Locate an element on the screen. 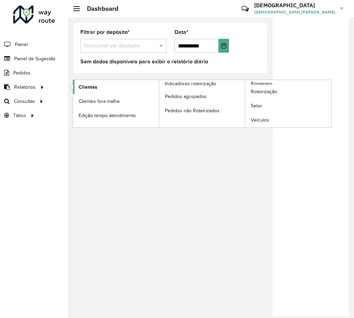 The width and height of the screenshot is (354, 318). span: Painel de Sugestão is located at coordinates (35, 59).